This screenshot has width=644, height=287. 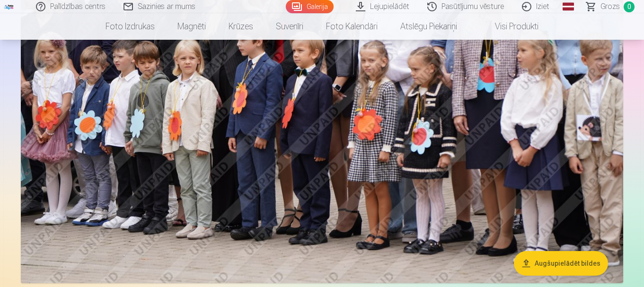 I want to click on a: Foto izdrukas, so click(x=130, y=27).